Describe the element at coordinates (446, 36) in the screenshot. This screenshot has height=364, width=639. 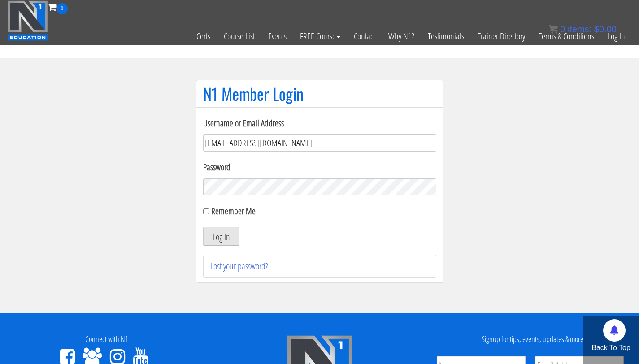
I see `a: Testimonials` at that location.